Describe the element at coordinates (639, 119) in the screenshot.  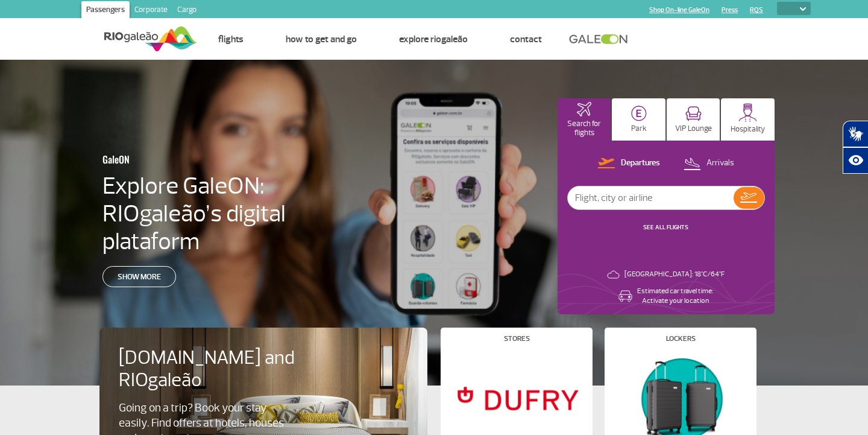
I see `button: Park` at that location.